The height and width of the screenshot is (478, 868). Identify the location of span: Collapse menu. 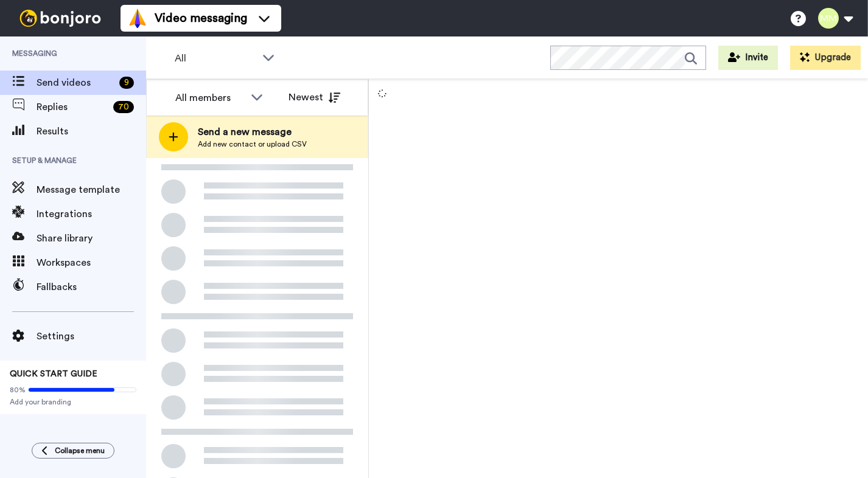
(80, 451).